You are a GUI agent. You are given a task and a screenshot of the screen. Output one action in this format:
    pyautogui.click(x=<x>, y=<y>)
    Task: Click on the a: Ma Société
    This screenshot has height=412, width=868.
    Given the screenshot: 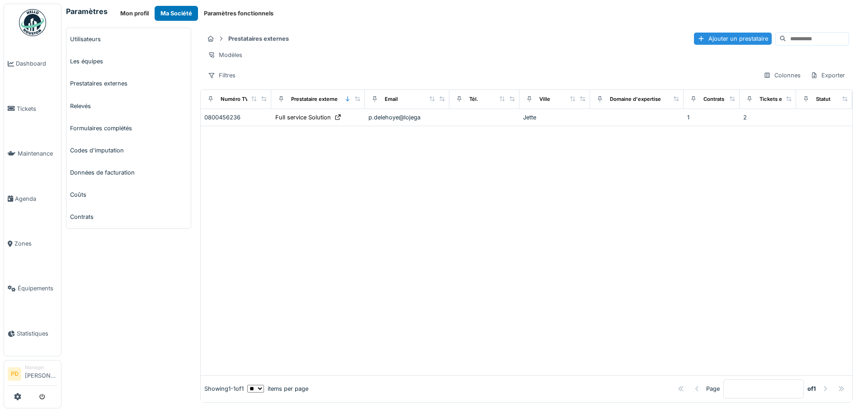 What is the action you would take?
    pyautogui.click(x=177, y=13)
    